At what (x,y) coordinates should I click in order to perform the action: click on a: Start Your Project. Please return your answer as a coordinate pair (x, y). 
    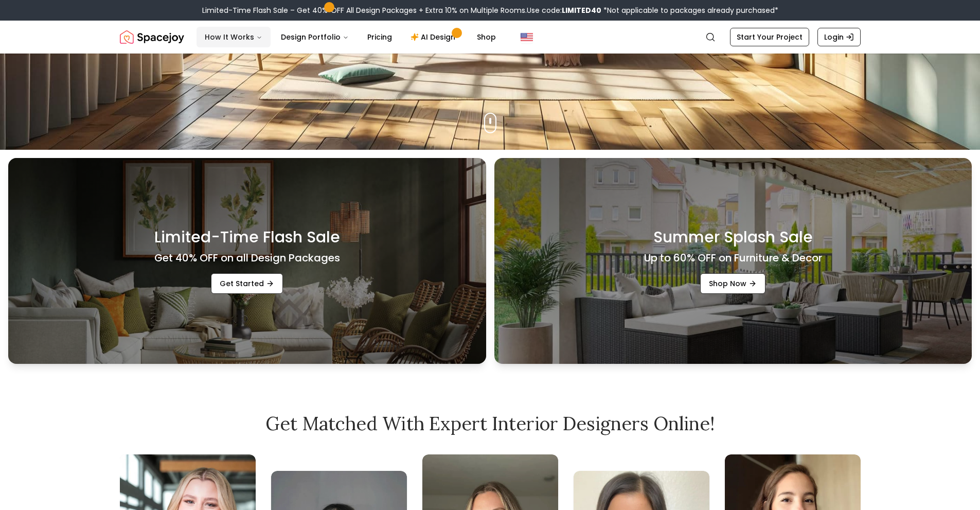
    Looking at the image, I should click on (770, 37).